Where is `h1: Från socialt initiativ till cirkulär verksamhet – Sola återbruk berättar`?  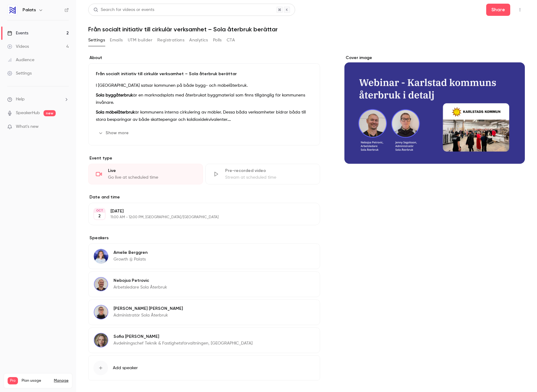
h1: Från socialt initiativ till cirkulär verksamhet – Sola återbruk berättar is located at coordinates (306, 29).